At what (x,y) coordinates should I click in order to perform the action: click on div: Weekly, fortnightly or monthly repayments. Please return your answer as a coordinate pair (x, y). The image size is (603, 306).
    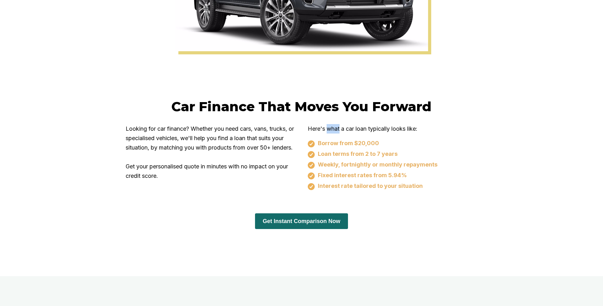
    Looking at the image, I should click on (392, 165).